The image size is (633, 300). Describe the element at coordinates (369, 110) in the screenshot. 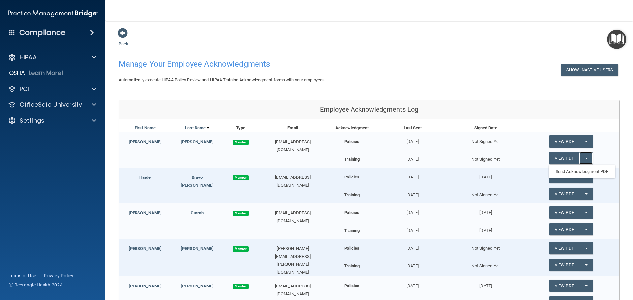

I see `div: Employee Acknowledgments Log` at that location.